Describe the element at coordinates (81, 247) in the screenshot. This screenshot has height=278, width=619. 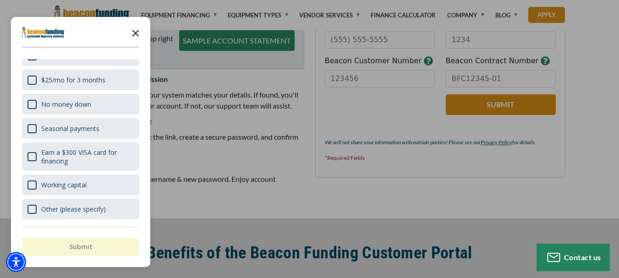
I see `button: Submit` at that location.